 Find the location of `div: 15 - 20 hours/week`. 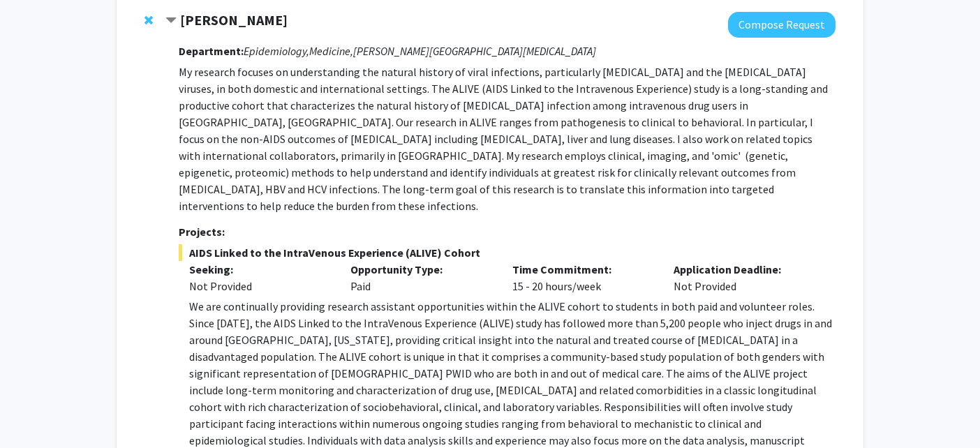

div: 15 - 20 hours/week is located at coordinates (583, 278).